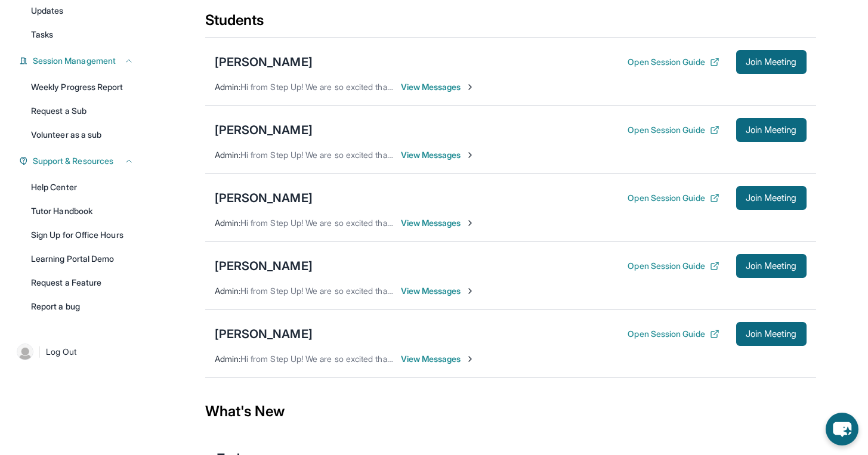 The height and width of the screenshot is (455, 868). Describe the element at coordinates (82, 87) in the screenshot. I see `a: Weekly Progress Report` at that location.